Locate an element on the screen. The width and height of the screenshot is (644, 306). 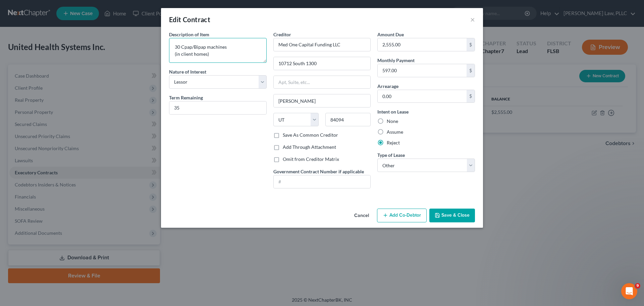
label: Add Through Attachment is located at coordinates (309, 147).